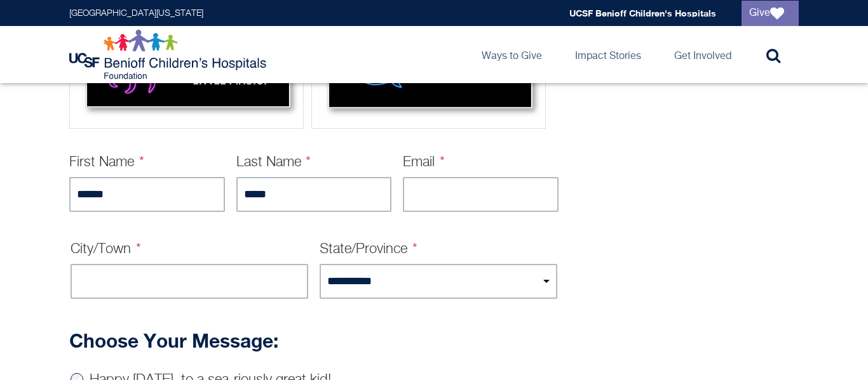  What do you see at coordinates (424, 162) in the screenshot?
I see `label: Email` at bounding box center [424, 162].